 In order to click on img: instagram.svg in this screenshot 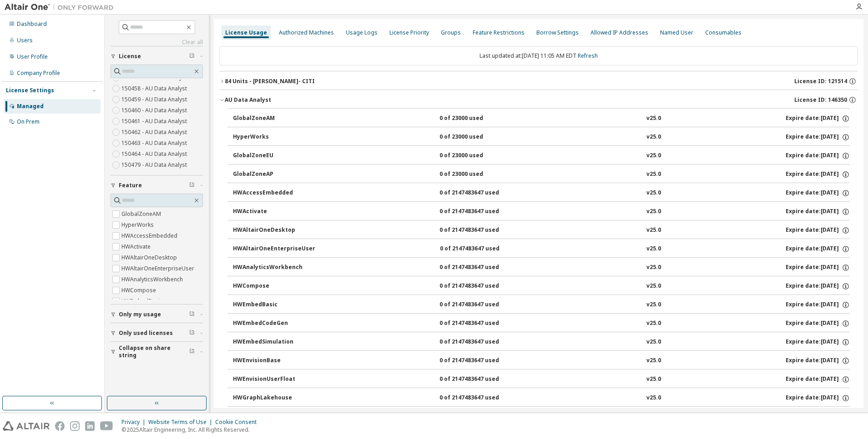, I will do `click(75, 426)`.